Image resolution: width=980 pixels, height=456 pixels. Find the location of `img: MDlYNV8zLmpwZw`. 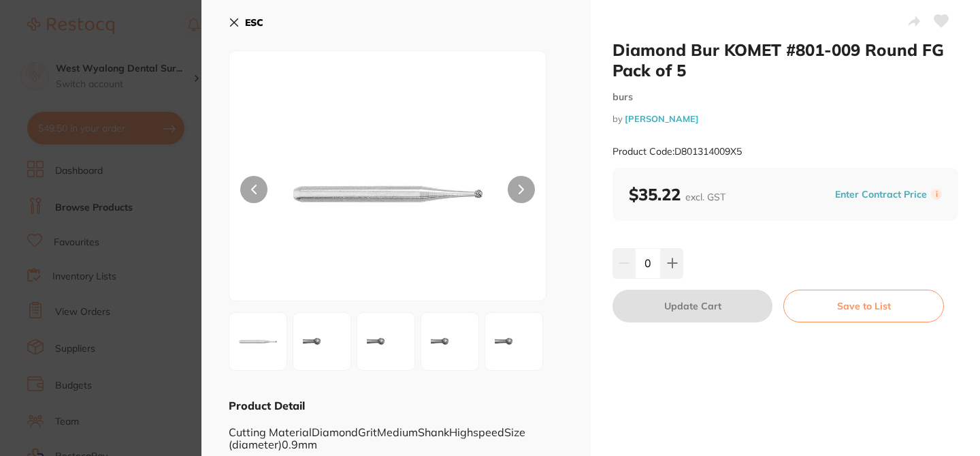

img: MDlYNV8zLmpwZw is located at coordinates (386, 342).